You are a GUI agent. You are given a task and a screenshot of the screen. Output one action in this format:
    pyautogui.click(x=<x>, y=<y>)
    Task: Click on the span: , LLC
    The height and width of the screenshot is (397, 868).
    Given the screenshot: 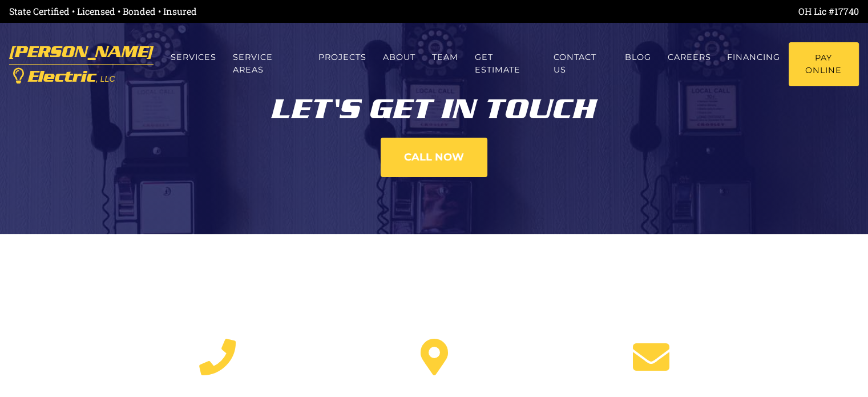 What is the action you would take?
    pyautogui.click(x=105, y=79)
    